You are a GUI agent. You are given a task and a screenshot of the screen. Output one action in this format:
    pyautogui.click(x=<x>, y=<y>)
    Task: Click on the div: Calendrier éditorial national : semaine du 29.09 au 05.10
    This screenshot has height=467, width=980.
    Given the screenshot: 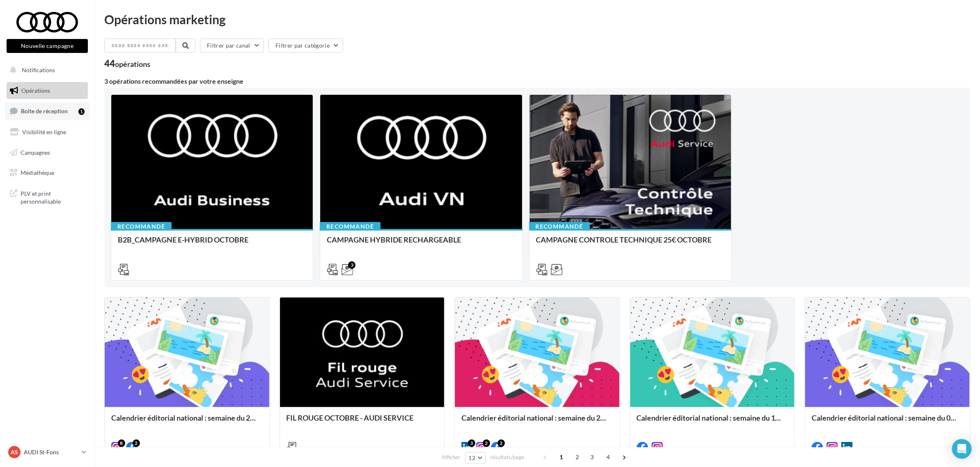 What is the action you would take?
    pyautogui.click(x=187, y=422)
    